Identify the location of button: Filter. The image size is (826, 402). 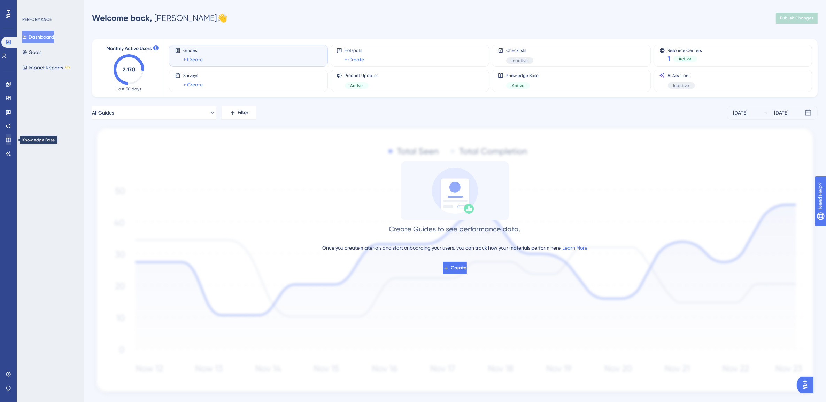
(239, 113).